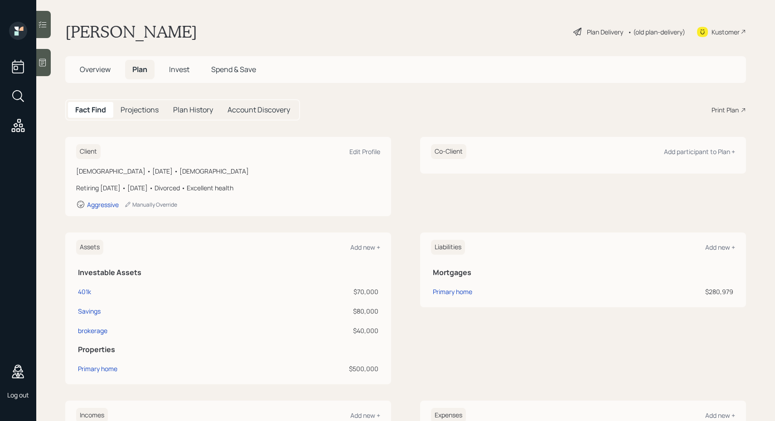 The width and height of the screenshot is (775, 421). What do you see at coordinates (449, 151) in the screenshot?
I see `h6: Co-Client` at bounding box center [449, 151].